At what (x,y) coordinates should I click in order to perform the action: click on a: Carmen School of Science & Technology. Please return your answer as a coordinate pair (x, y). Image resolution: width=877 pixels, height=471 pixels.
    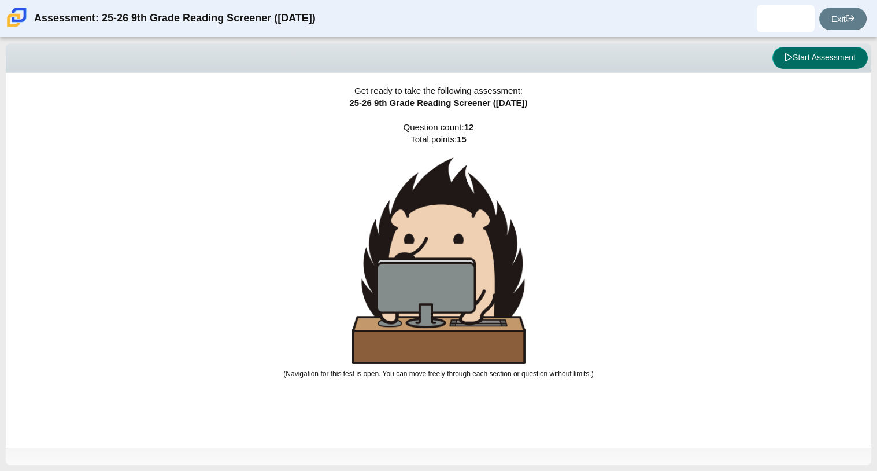
    Looking at the image, I should click on (17, 26).